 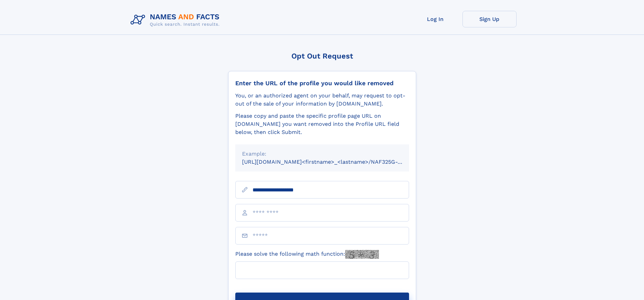 What do you see at coordinates (436, 19) in the screenshot?
I see `a: Log In` at bounding box center [436, 19].